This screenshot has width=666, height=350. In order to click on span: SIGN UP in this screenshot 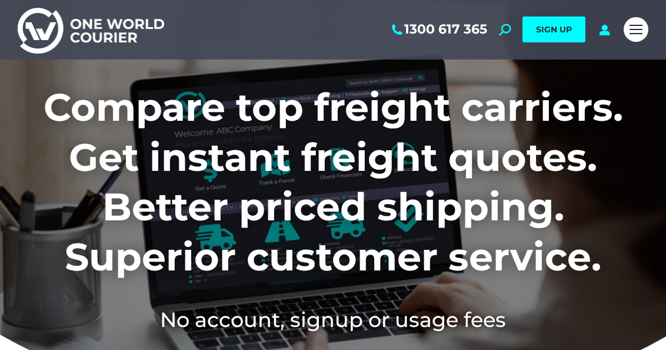, I will do `click(554, 29)`.